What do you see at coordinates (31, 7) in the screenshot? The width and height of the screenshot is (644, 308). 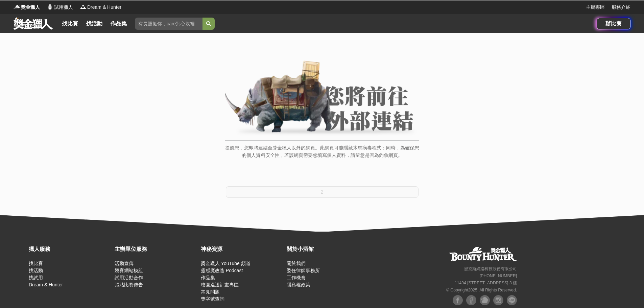 I see `span: 獎金獵人` at bounding box center [31, 7].